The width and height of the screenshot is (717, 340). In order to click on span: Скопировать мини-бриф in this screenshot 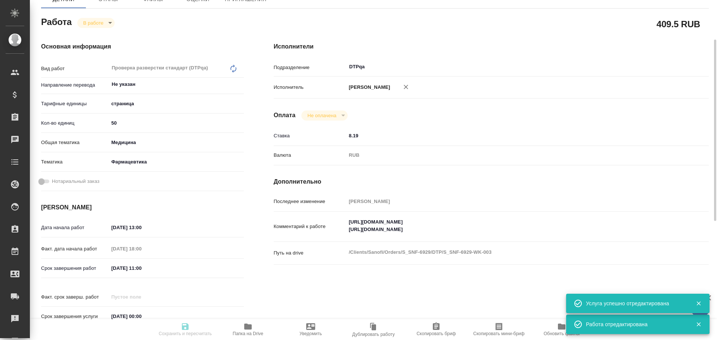, I will do `click(499, 334)`.